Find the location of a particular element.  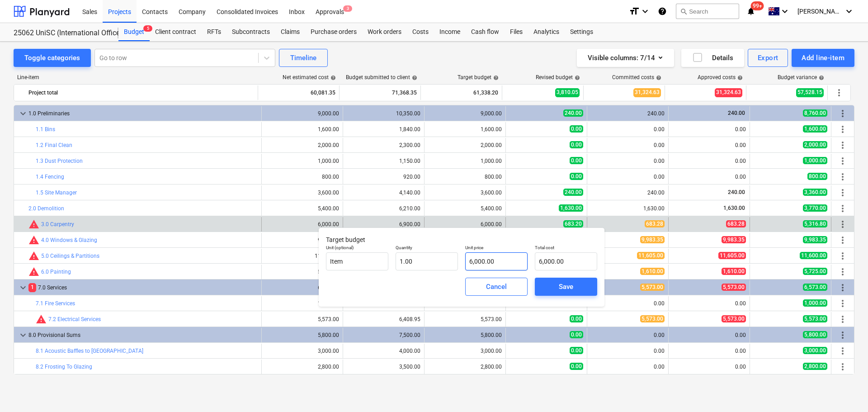

a: Claims is located at coordinates (290, 32).